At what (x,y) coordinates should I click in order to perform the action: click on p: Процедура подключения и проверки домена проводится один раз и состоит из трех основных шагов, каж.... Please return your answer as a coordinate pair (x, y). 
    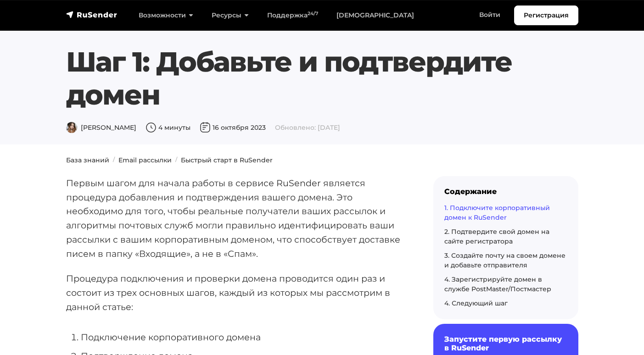
    Looking at the image, I should click on (235, 293).